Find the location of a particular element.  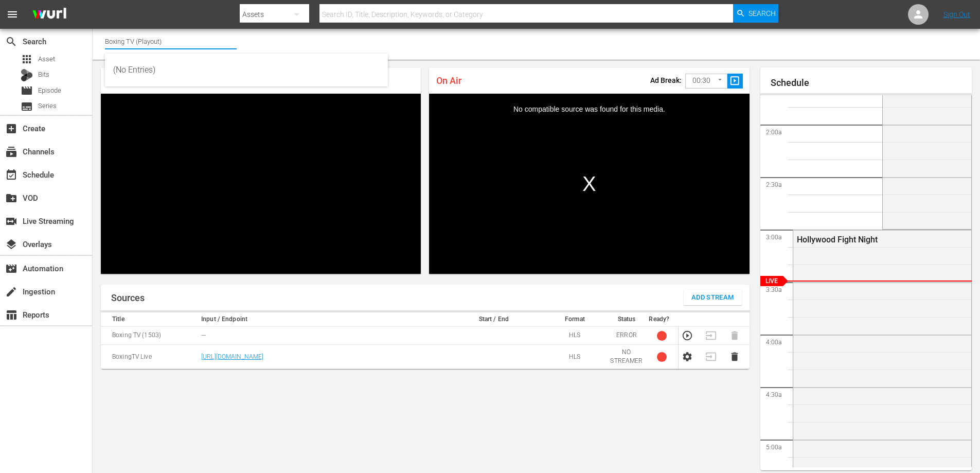

span: Automation is located at coordinates (11, 269).